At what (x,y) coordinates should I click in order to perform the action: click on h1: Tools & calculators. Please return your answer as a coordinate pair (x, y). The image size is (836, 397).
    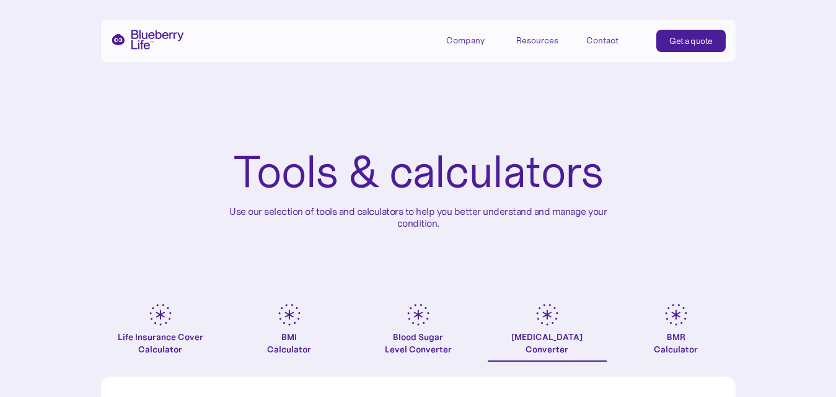
    Looking at the image, I should click on (418, 172).